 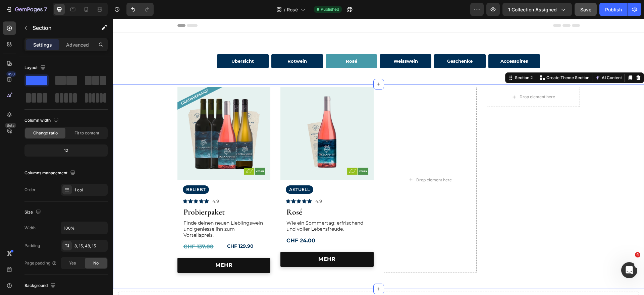 I want to click on p: Wie ein Sommertag: erfrischend und voller Lebensfreude., so click(x=214, y=208).